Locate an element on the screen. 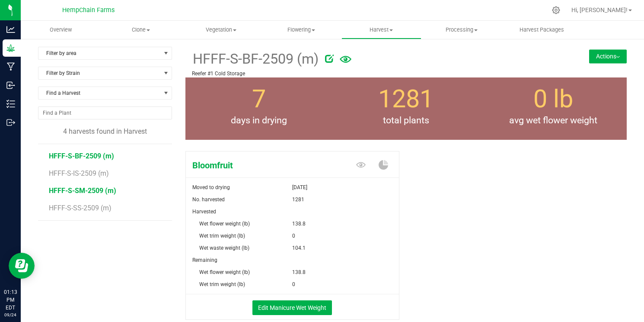 This screenshot has height=322, width=644. span: HFFF-S-SM-2509 (m) is located at coordinates (82, 190).